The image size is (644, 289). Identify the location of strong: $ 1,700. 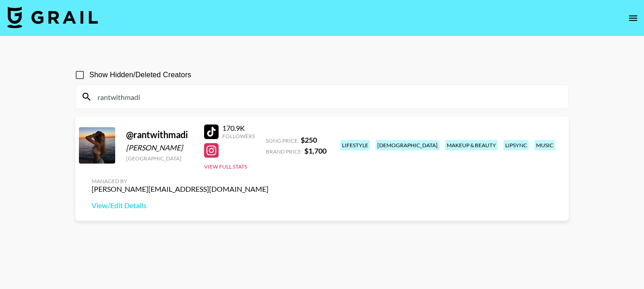
(315, 151).